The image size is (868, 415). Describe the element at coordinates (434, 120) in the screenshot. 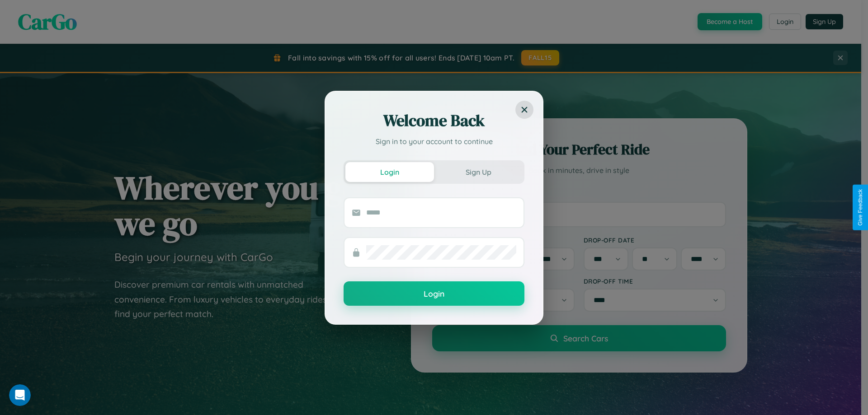

I see `h2: Welcome Back` at that location.